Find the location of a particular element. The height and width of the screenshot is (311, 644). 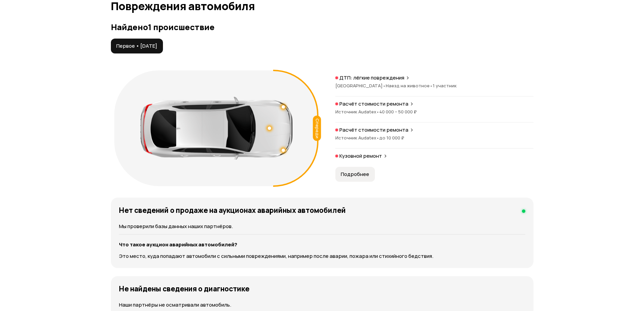

span: 40 000 – 50 000 ₽ is located at coordinates (398, 111).